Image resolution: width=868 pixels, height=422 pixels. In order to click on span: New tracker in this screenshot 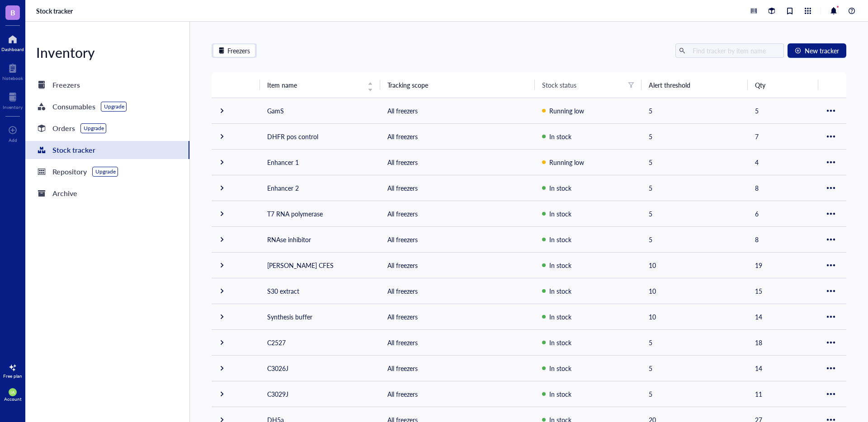, I will do `click(822, 50)`.